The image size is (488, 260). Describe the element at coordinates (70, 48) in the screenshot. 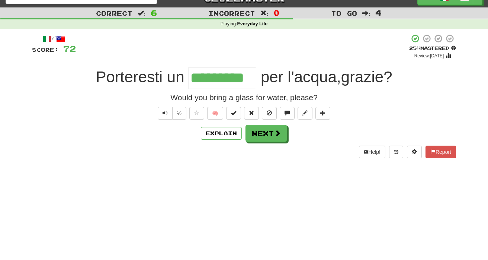

I see `span: 72` at that location.